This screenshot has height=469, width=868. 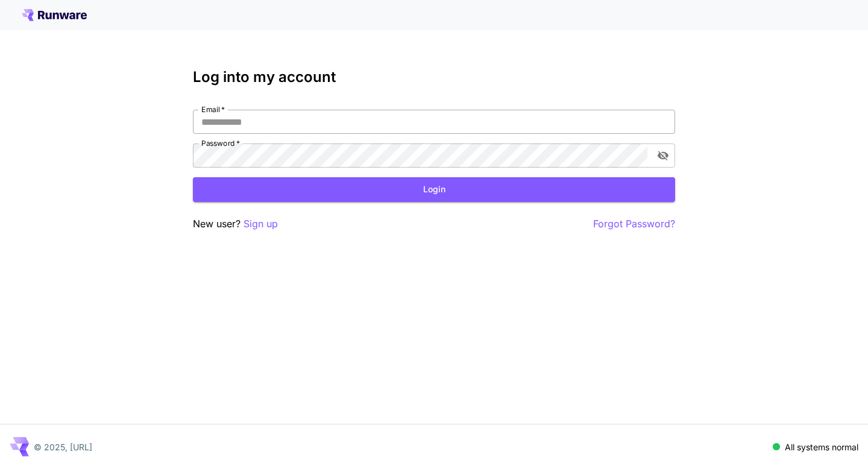 What do you see at coordinates (261, 223) in the screenshot?
I see `button: Sign up` at bounding box center [261, 223].